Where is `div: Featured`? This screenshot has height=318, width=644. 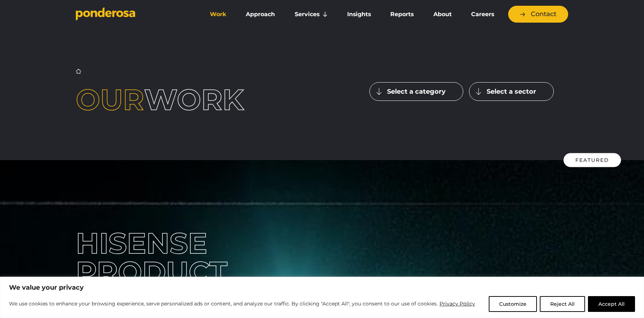
div: Featured is located at coordinates (592, 161).